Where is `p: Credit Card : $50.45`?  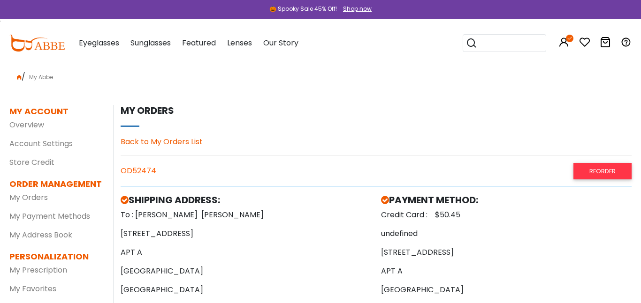 p: Credit Card : $50.45 is located at coordinates (506, 215).